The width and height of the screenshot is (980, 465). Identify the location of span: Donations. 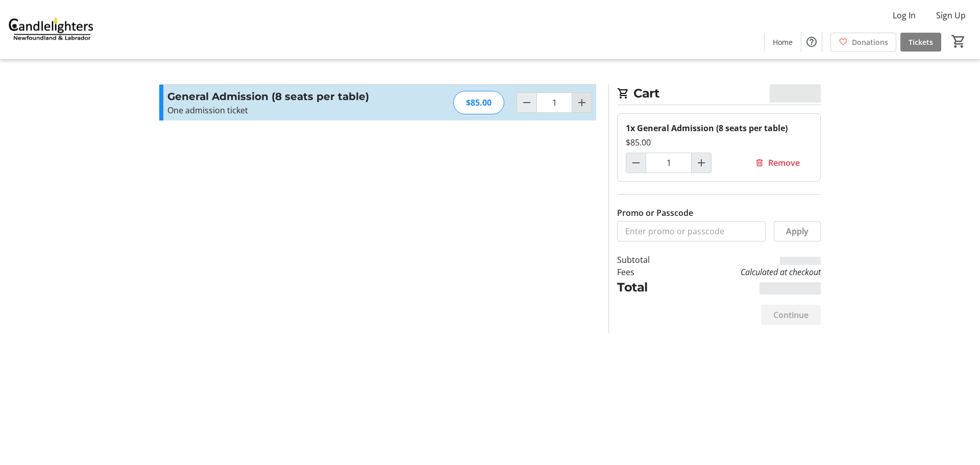
(870, 42).